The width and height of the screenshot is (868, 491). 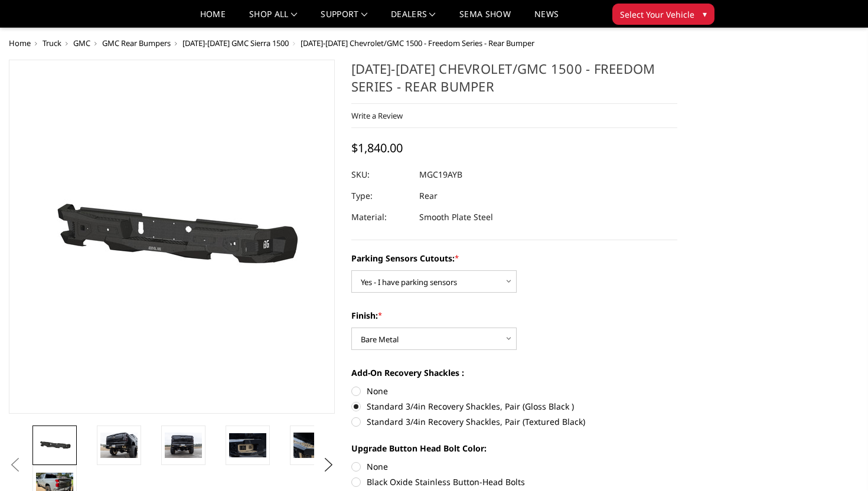 I want to click on label: Black Oxide Stainless Button-Head Bolts, so click(x=514, y=481).